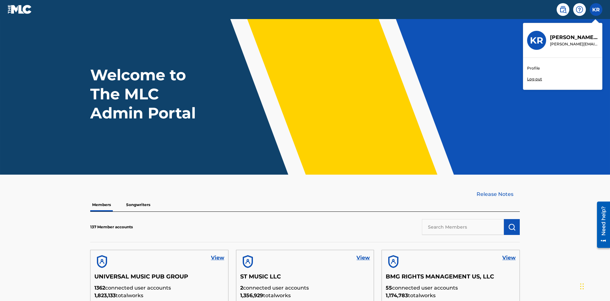 The width and height of the screenshot is (610, 301). Describe the element at coordinates (138, 205) in the screenshot. I see `p: Songwriters` at that location.